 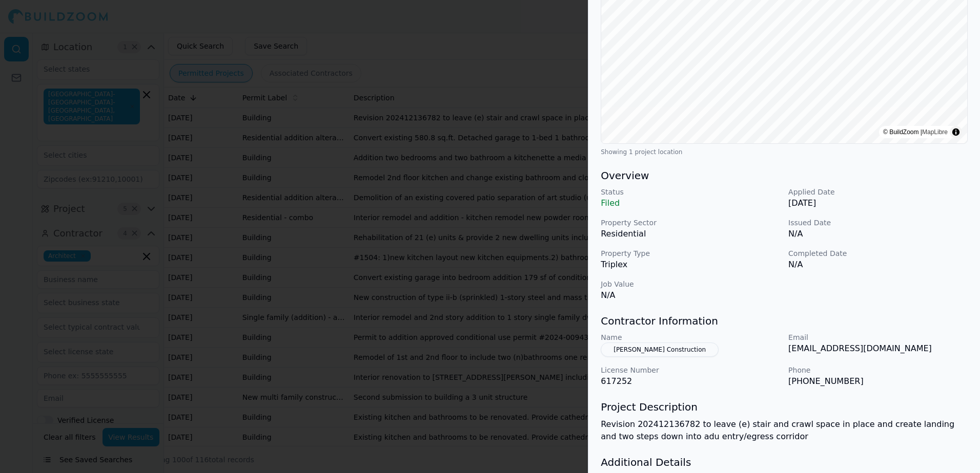 I want to click on p: Triplex, so click(x=691, y=265).